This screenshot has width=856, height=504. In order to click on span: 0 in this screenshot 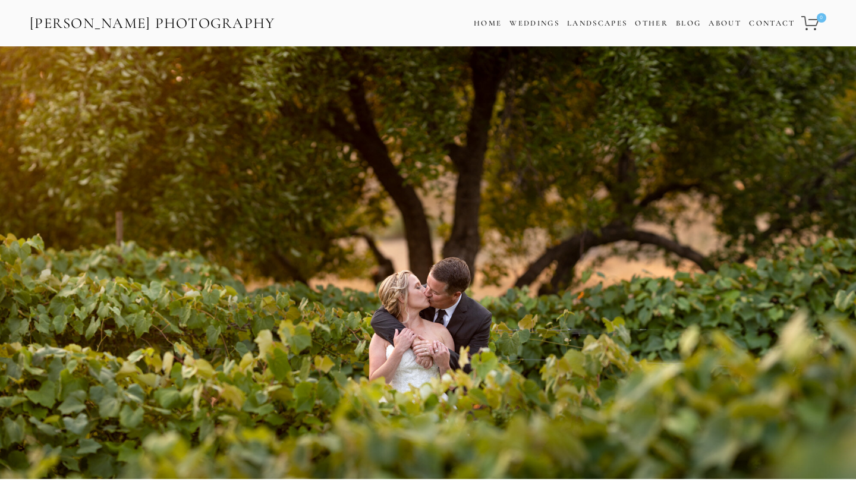, I will do `click(822, 18)`.